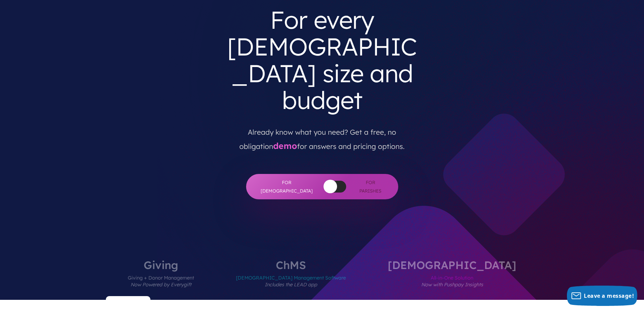 This screenshot has width=644, height=311. I want to click on span: Giving + Donor Management, so click(161, 285).